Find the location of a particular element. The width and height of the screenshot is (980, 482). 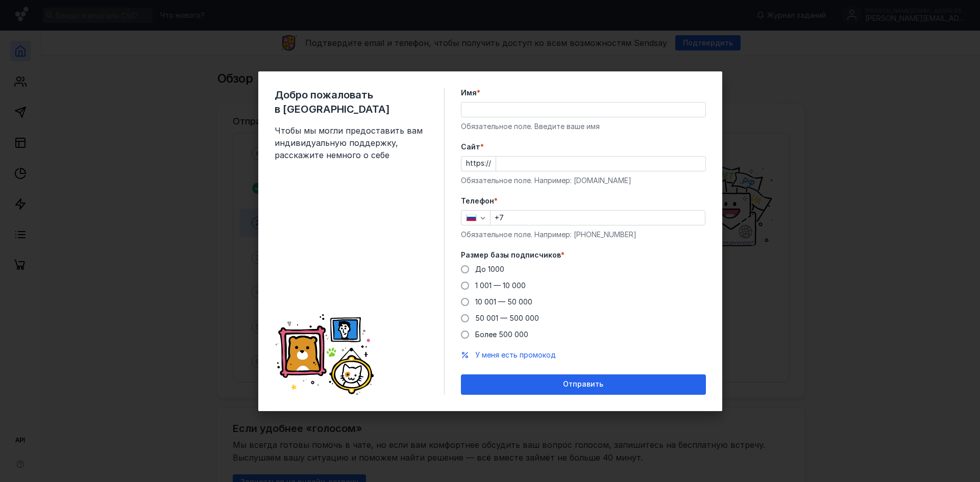

span: У меня есть промокод is located at coordinates (515, 355).